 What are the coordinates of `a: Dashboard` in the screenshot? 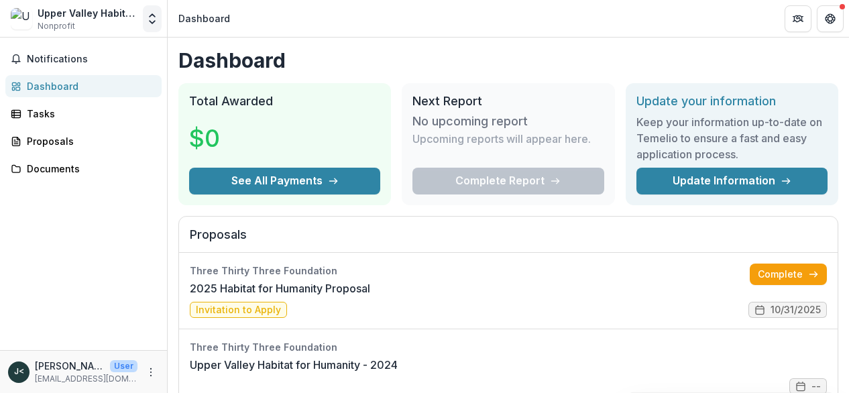 It's located at (83, 86).